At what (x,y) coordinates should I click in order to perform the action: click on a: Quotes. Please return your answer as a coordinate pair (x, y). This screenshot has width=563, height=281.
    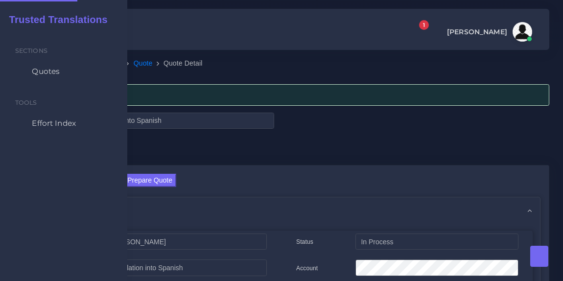
    Looking at the image, I should click on (64, 71).